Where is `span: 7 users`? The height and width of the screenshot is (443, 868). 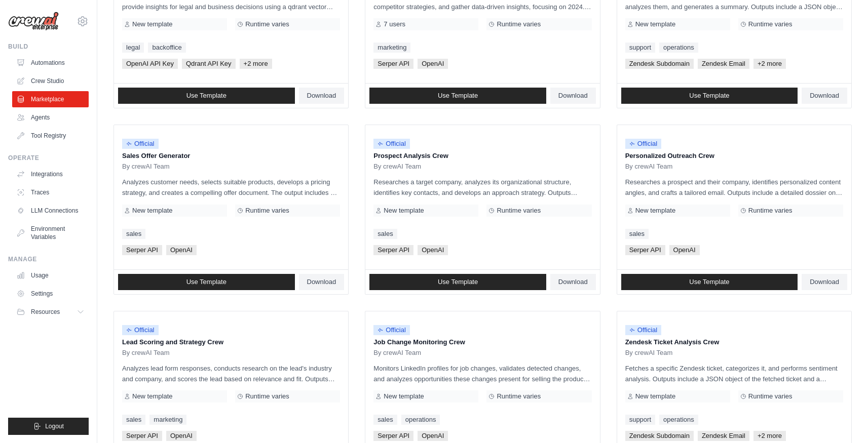 span: 7 users is located at coordinates (394, 25).